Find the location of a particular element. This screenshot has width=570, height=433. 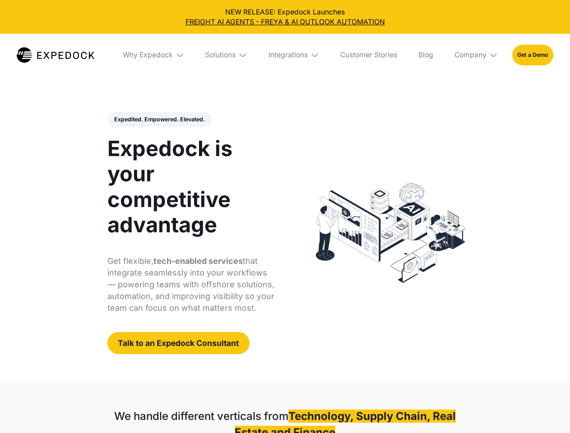

a: Blog is located at coordinates (425, 55).